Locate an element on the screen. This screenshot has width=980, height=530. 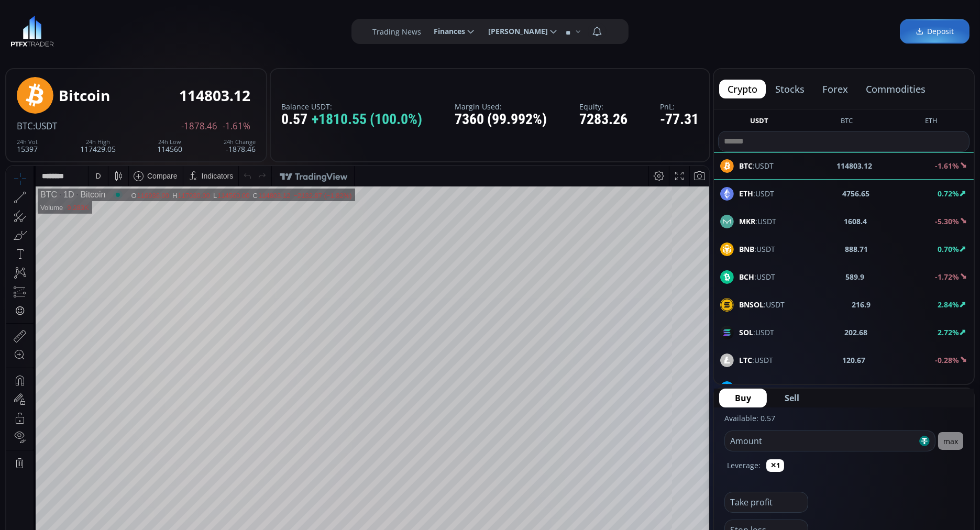
b: ETH is located at coordinates (745, 194).